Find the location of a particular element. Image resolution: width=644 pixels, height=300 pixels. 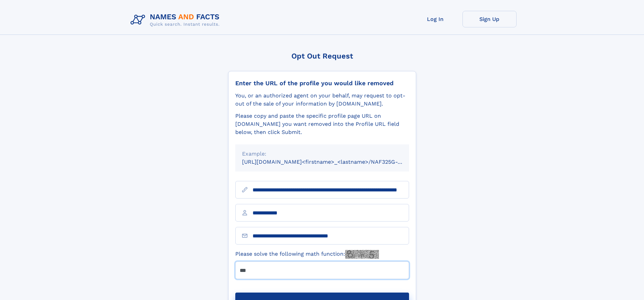

div: Opt Out Request is located at coordinates (322, 56).